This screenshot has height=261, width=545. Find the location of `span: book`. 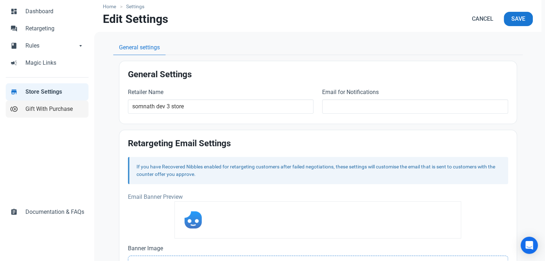

span: book is located at coordinates (14, 45).